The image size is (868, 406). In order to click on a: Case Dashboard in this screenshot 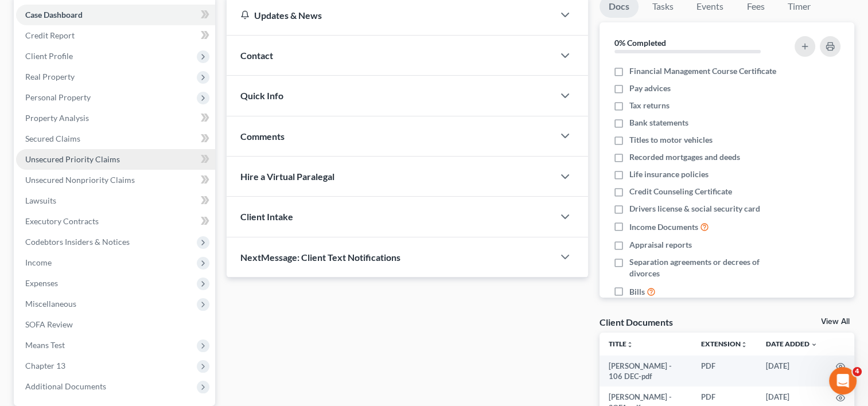, I will do `click(115, 15)`.